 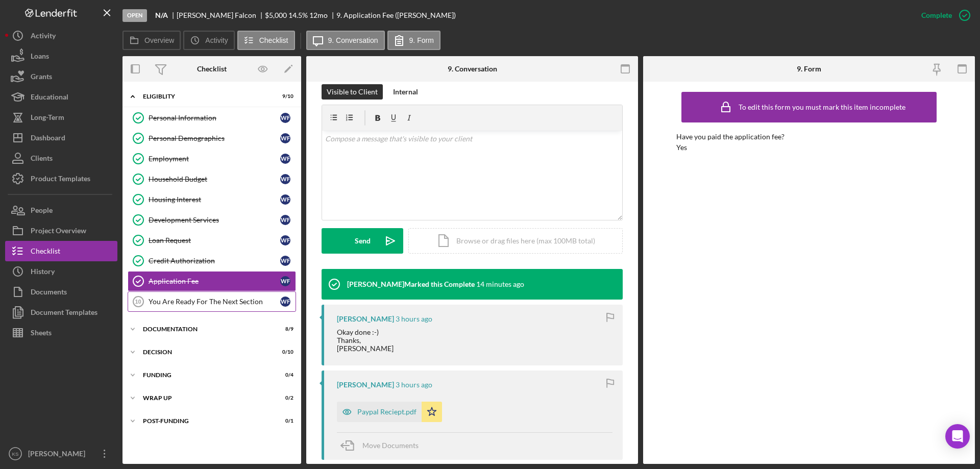 What do you see at coordinates (61, 231) in the screenshot?
I see `button: Project Overview` at bounding box center [61, 231].